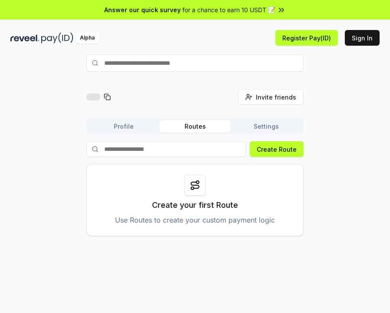  I want to click on button: Sign In, so click(362, 38).